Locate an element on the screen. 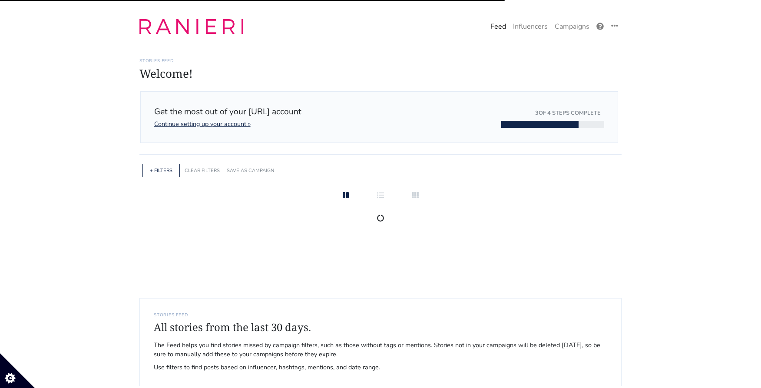 The height and width of the screenshot is (388, 761). span: The Feed helps you find stories missed by campaign filters, such as those without tags or mention... is located at coordinates (380, 350).